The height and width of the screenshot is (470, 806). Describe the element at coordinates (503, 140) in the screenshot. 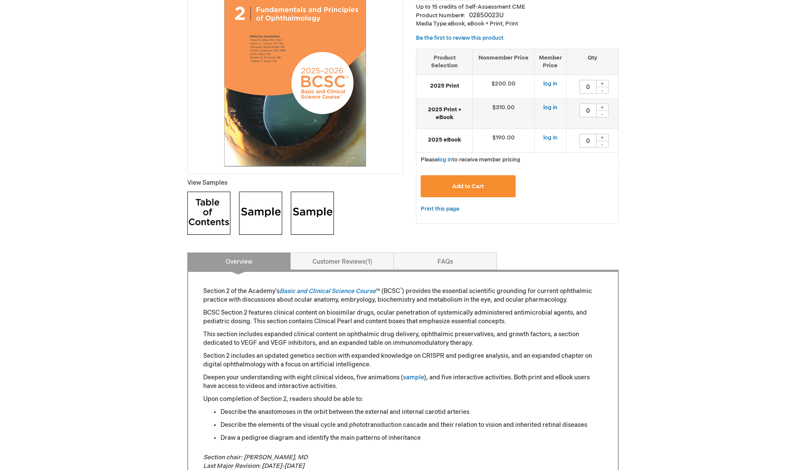

I see `td: $190.00` at that location.